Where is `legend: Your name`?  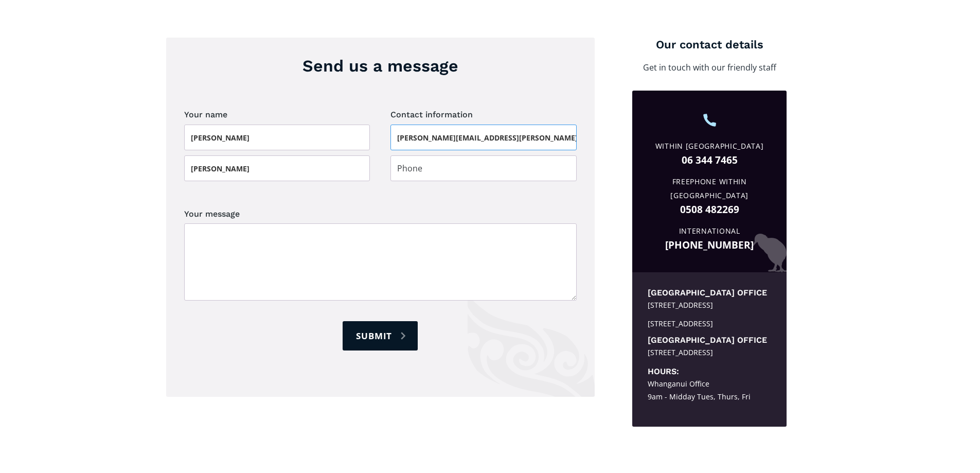
legend: Your name is located at coordinates (206, 114).